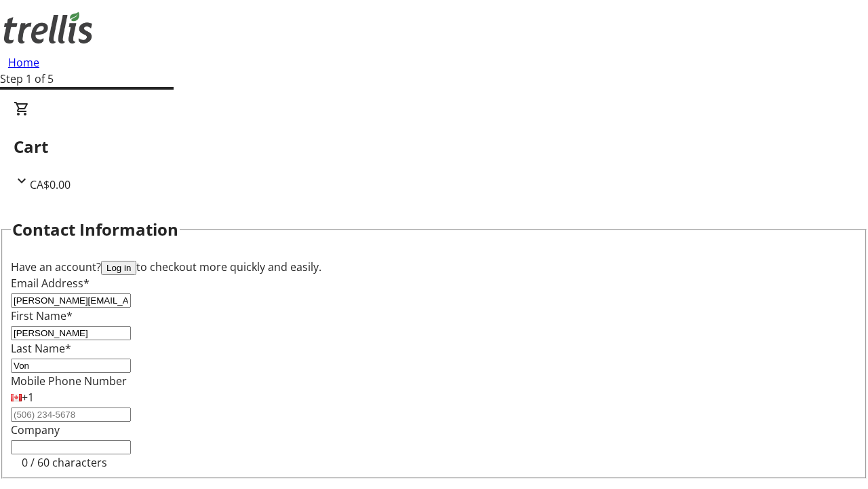  I want to click on button: Log in, so click(119, 267).